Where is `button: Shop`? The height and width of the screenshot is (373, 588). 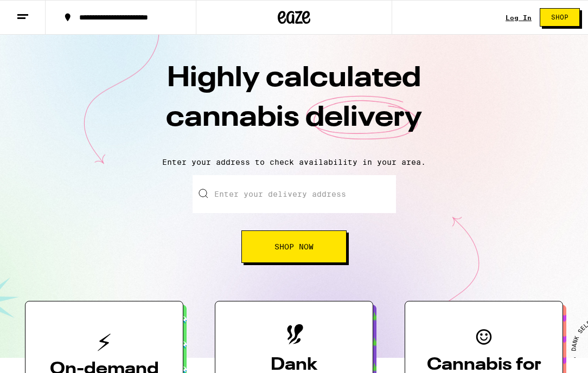
button: Shop is located at coordinates (560, 17).